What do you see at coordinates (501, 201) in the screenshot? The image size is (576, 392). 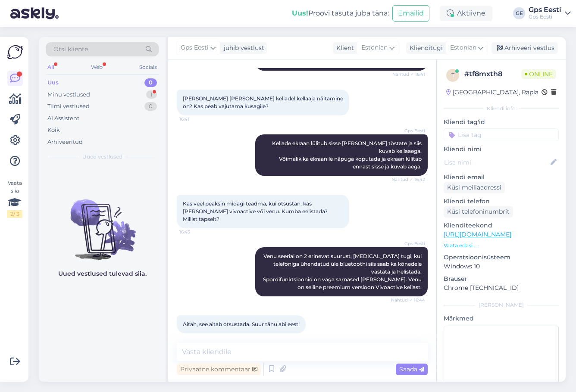 I see `p: Kliendi telefon` at bounding box center [501, 201].